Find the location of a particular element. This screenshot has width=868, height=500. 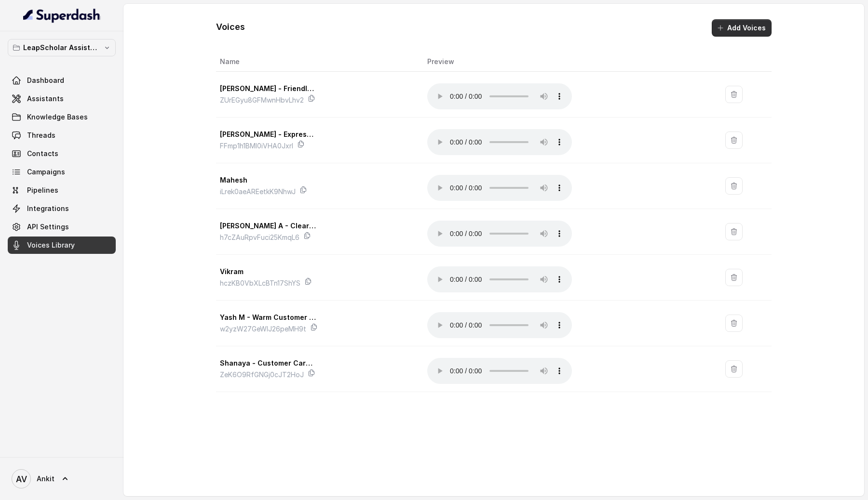

p: iLrek0aeAREetkK9NhwJ is located at coordinates (258, 192).